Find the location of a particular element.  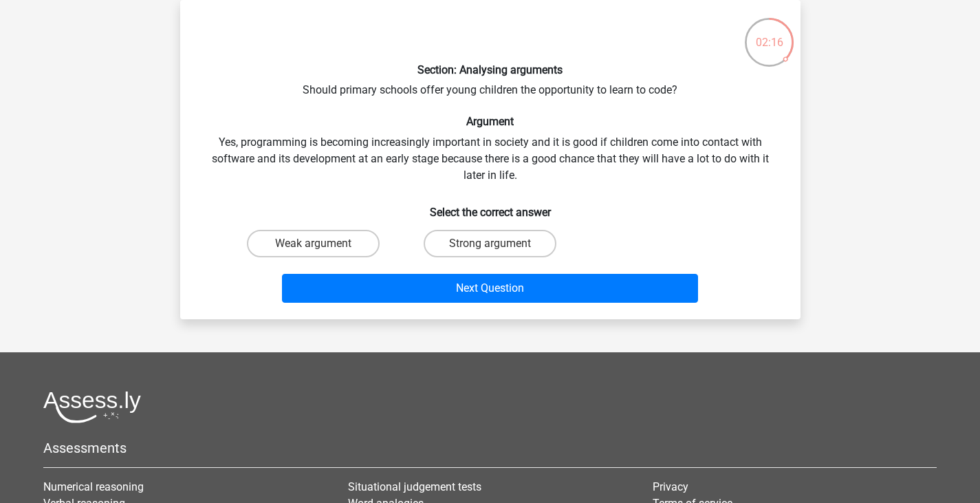

h6: Argument is located at coordinates (491, 121).